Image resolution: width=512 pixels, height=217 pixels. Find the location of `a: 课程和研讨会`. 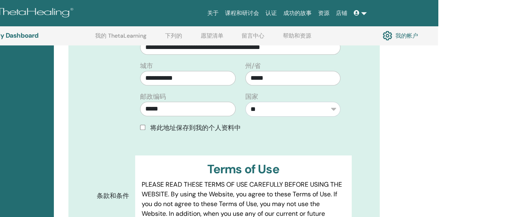

a: 课程和研讨会 is located at coordinates (242, 13).